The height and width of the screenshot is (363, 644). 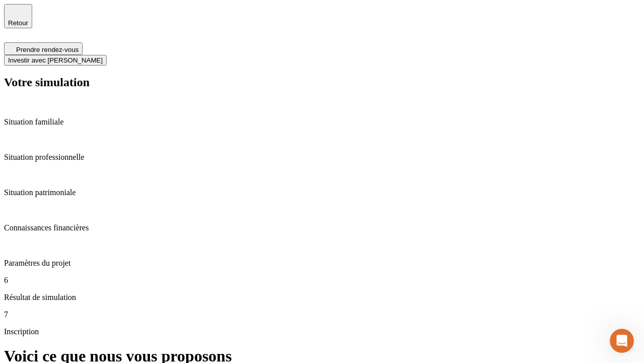 I want to click on button: Retour, so click(x=18, y=16).